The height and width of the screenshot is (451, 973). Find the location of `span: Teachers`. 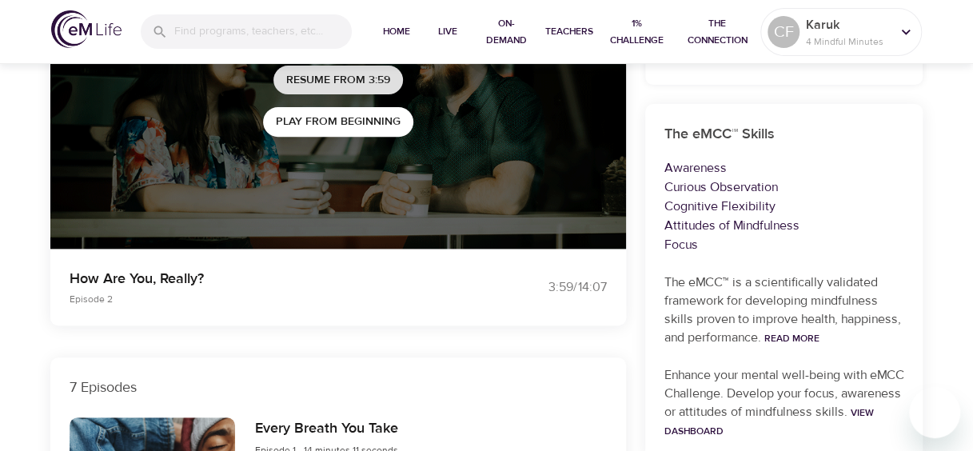

span: Teachers is located at coordinates (569, 31).